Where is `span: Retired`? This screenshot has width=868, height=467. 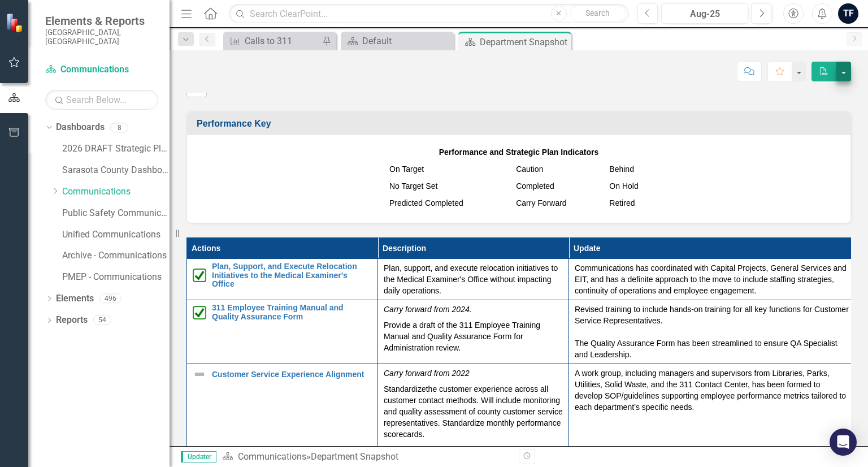 span: Retired is located at coordinates (622, 203).